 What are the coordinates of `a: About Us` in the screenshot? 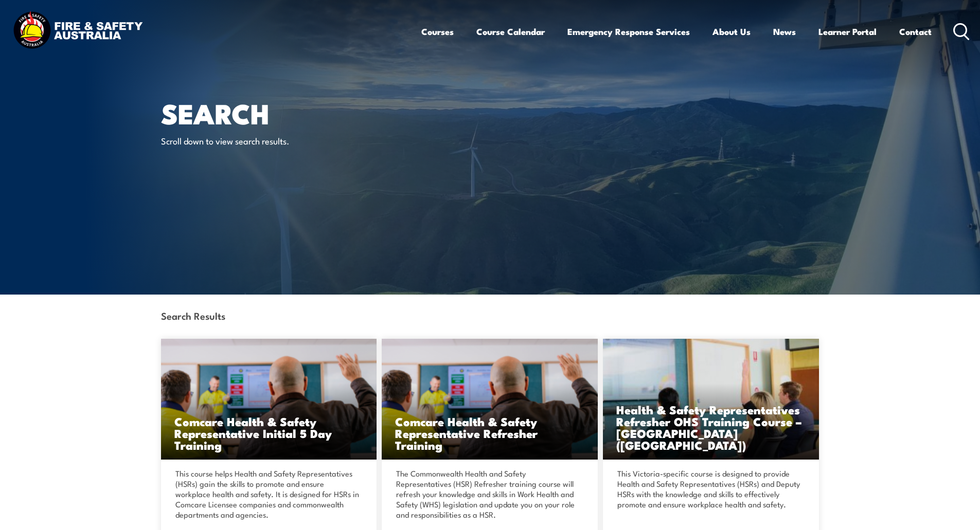 It's located at (731, 31).